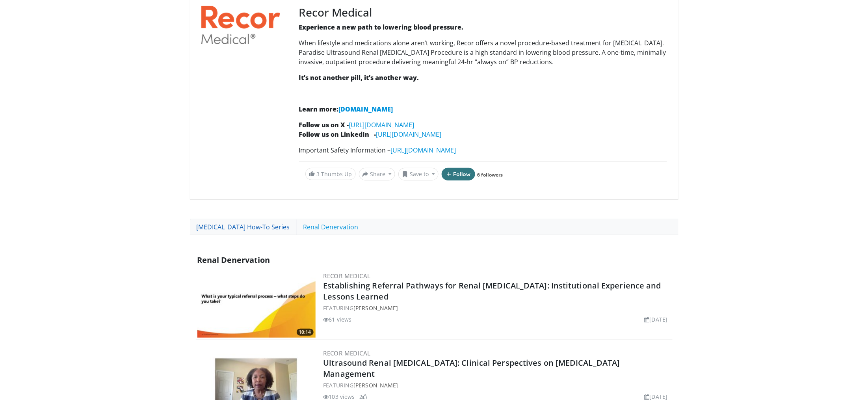 Image resolution: width=868 pixels, height=400 pixels. What do you see at coordinates (331, 227) in the screenshot?
I see `a: Renal Denervation` at bounding box center [331, 227].